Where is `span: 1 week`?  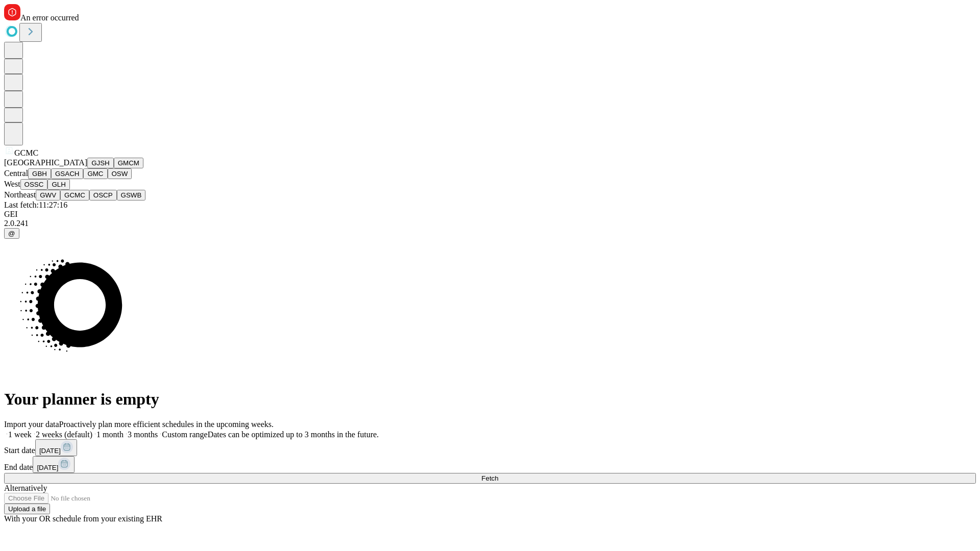
span: 1 week is located at coordinates (20, 434).